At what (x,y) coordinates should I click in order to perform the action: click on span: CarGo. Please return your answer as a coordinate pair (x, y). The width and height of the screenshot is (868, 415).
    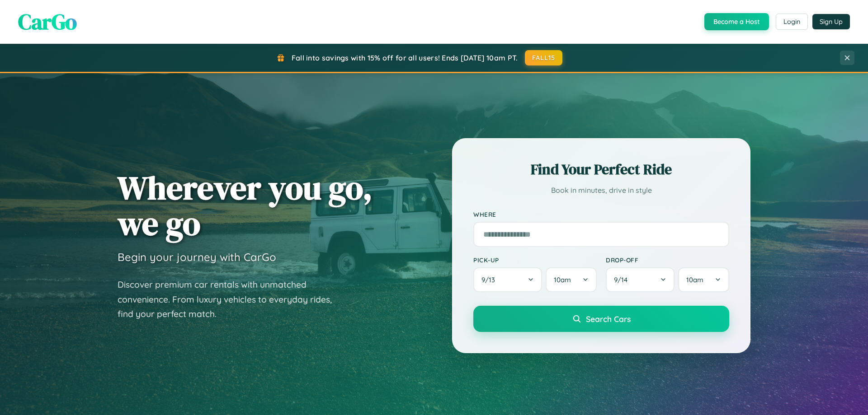
    Looking at the image, I should click on (48, 22).